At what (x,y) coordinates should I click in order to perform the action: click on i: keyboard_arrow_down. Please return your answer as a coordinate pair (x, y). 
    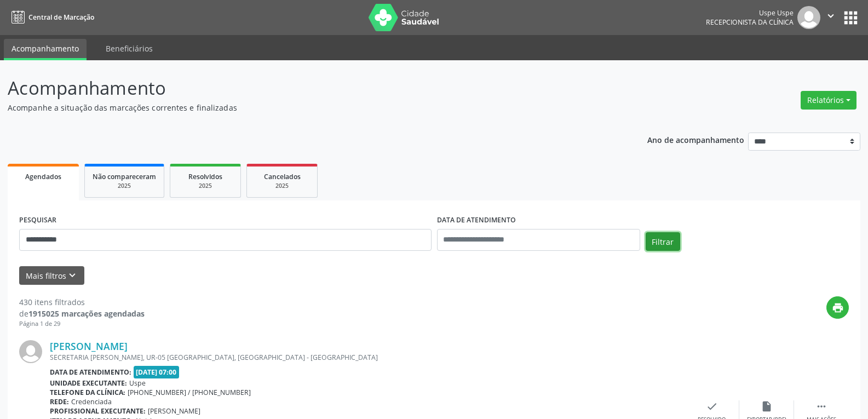
    Looking at the image, I should click on (72, 275).